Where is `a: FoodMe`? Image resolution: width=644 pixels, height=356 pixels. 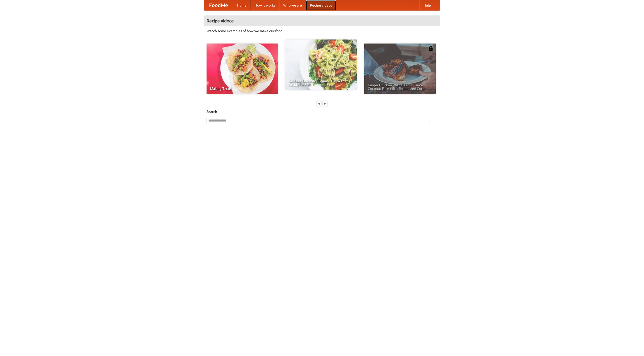 a: FoodMe is located at coordinates (218, 5).